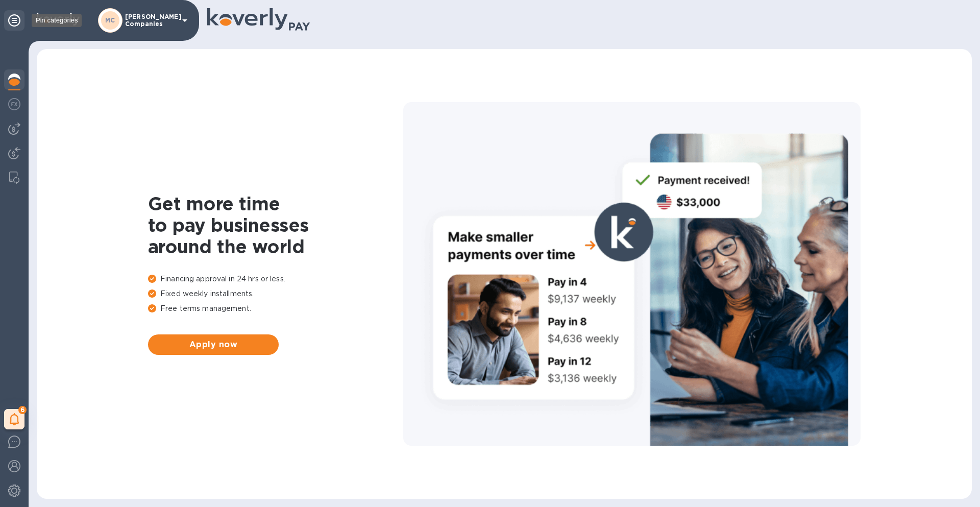 The height and width of the screenshot is (507, 980). What do you see at coordinates (276, 308) in the screenshot?
I see `p: Free terms management.` at bounding box center [276, 308].